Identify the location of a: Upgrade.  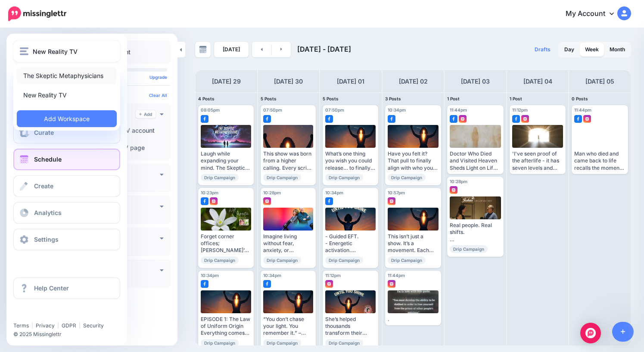
(158, 77).